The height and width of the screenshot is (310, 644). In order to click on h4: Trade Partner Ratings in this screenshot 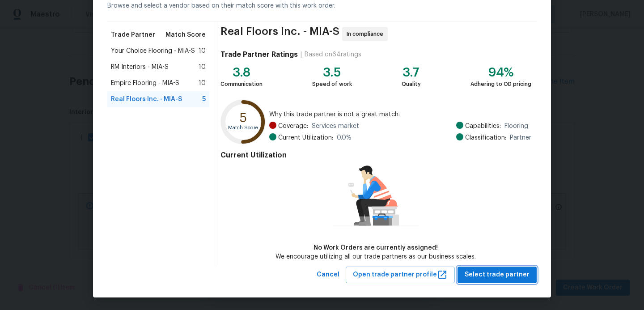, I will do `click(259, 55)`.